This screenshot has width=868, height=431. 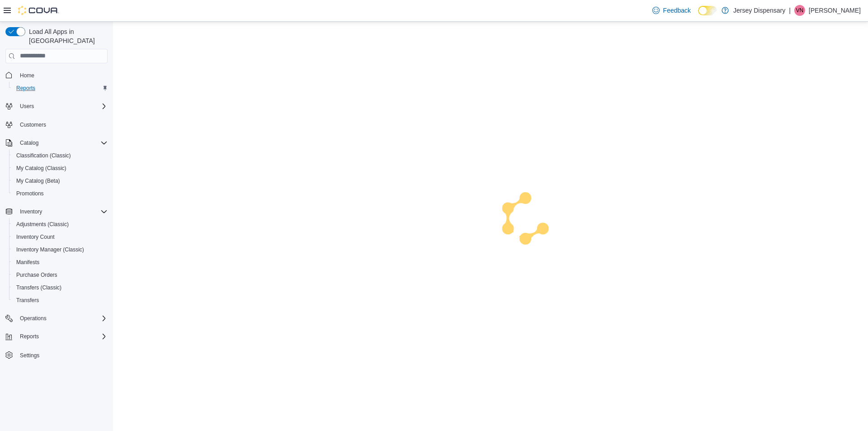 What do you see at coordinates (57, 355) in the screenshot?
I see `button: Settings` at bounding box center [57, 355].